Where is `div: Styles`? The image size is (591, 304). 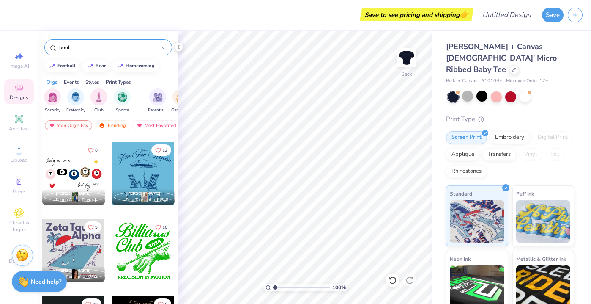 div: Styles is located at coordinates (92, 82).